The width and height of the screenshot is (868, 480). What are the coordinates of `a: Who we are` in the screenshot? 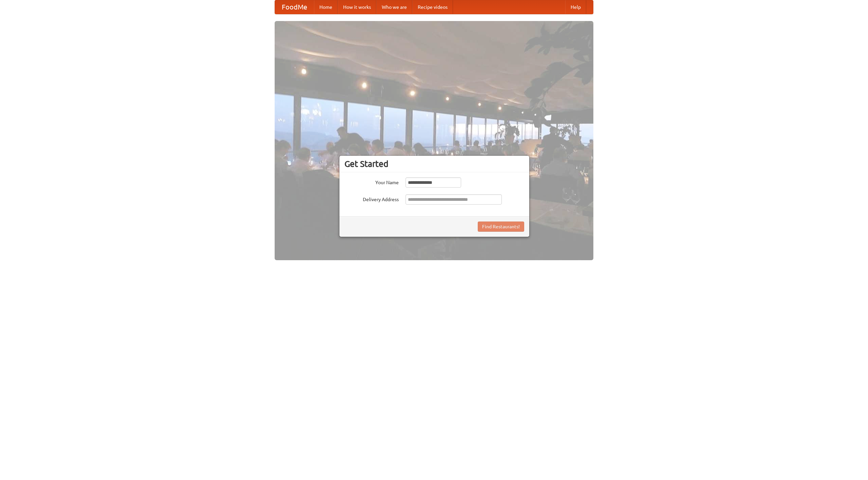 It's located at (394, 7).